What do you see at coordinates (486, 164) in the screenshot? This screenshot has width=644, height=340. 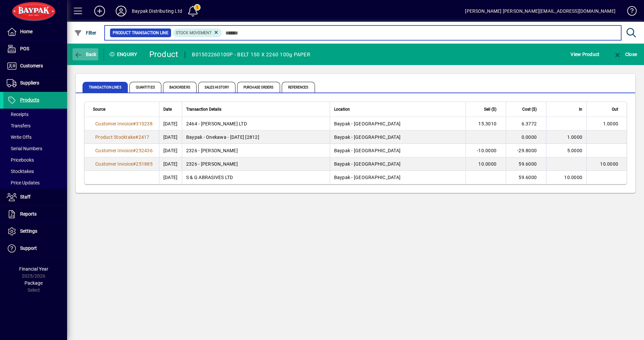 I see `td: 10.0000` at bounding box center [486, 164].